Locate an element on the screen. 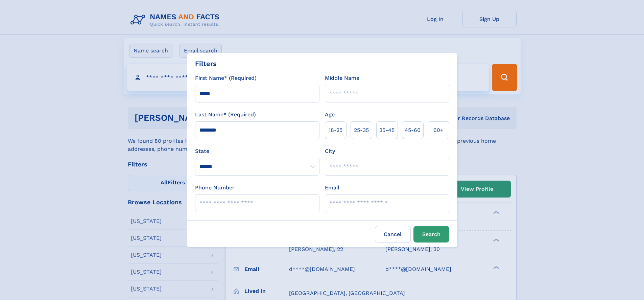 The image size is (644, 300). button: Search is located at coordinates (431, 234).